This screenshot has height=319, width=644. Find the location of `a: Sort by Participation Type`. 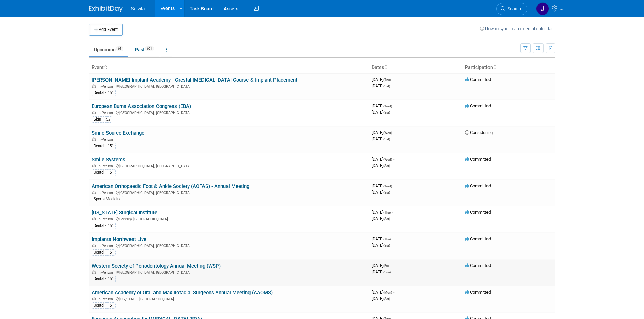

a: Sort by Participation Type is located at coordinates (495, 67).